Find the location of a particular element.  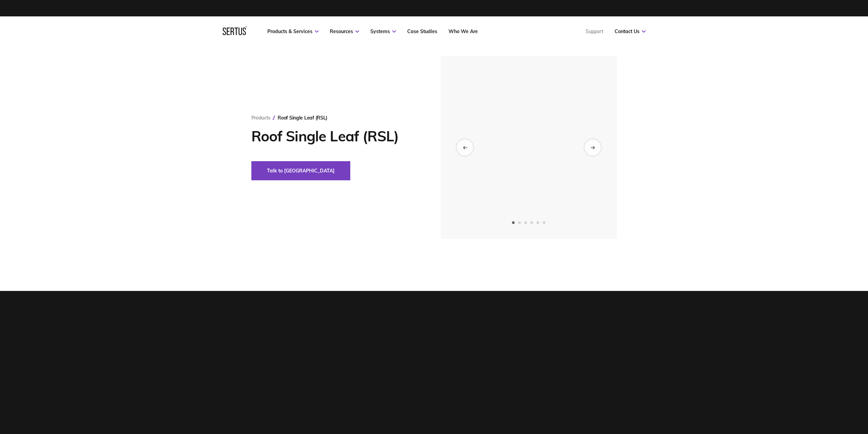

h1: Roof Single Leaf (RSL) is located at coordinates (335, 136).